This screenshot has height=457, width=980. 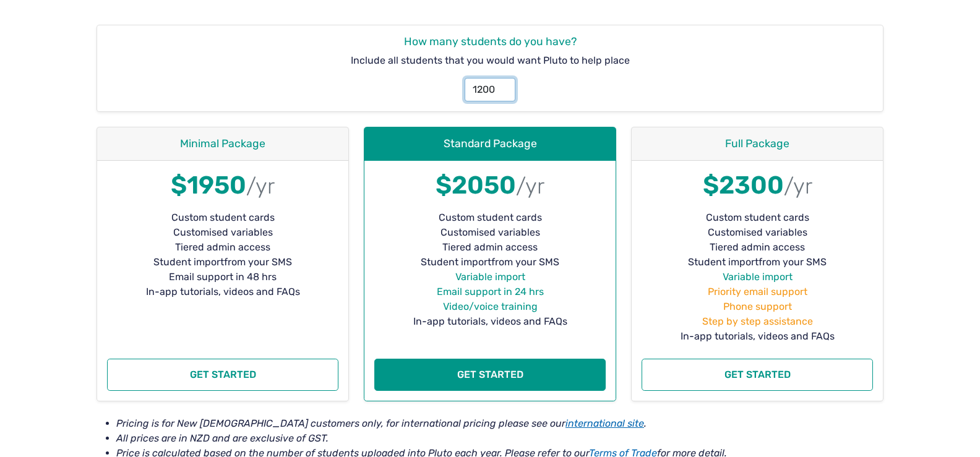 I want to click on li: Step by step assistance, so click(x=757, y=321).